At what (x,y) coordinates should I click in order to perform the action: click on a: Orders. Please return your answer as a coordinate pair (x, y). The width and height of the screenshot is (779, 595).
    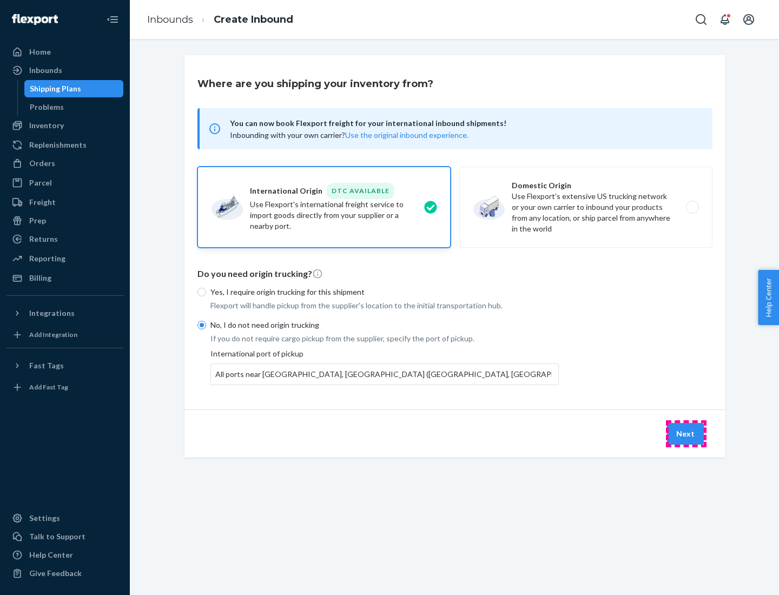
    Looking at the image, I should click on (65, 163).